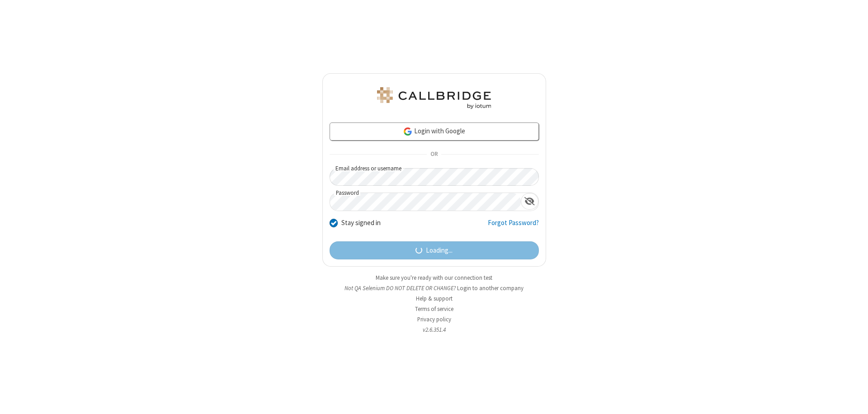  Describe the element at coordinates (439, 251) in the screenshot. I see `span: Loading...` at that location.